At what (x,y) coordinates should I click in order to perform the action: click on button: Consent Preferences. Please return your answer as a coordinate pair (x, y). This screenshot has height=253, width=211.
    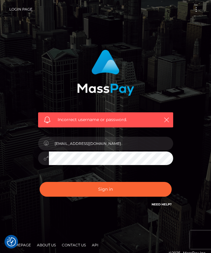
    Looking at the image, I should click on (11, 242).